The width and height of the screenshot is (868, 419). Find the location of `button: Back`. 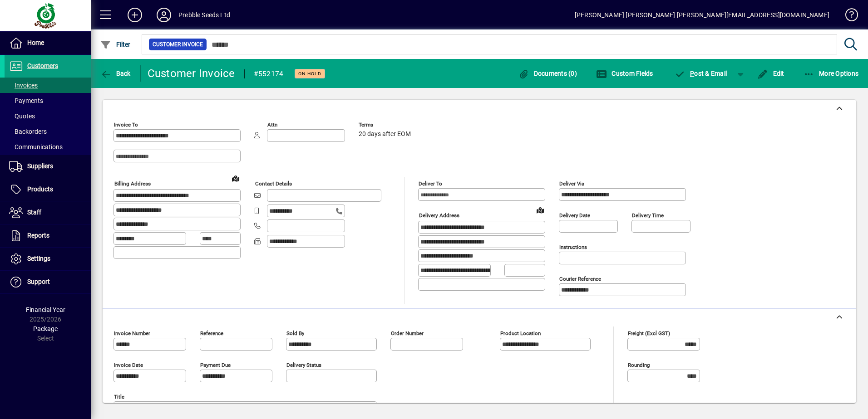

button: Back is located at coordinates (115, 74).